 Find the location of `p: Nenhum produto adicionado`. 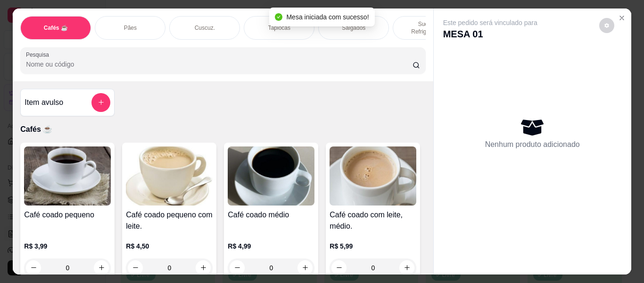

p: Nenhum produto adicionado is located at coordinates (532, 145).